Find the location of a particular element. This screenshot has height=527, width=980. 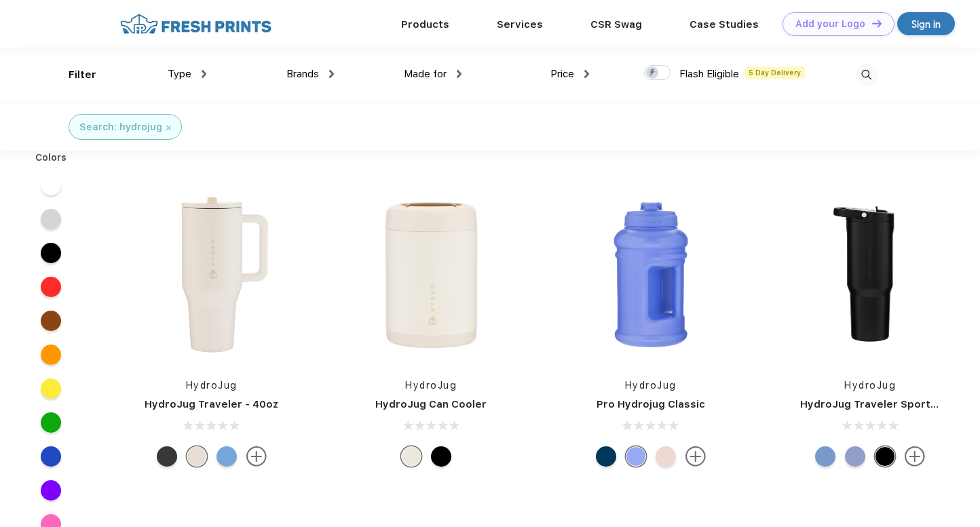

img: DT is located at coordinates (876, 24).